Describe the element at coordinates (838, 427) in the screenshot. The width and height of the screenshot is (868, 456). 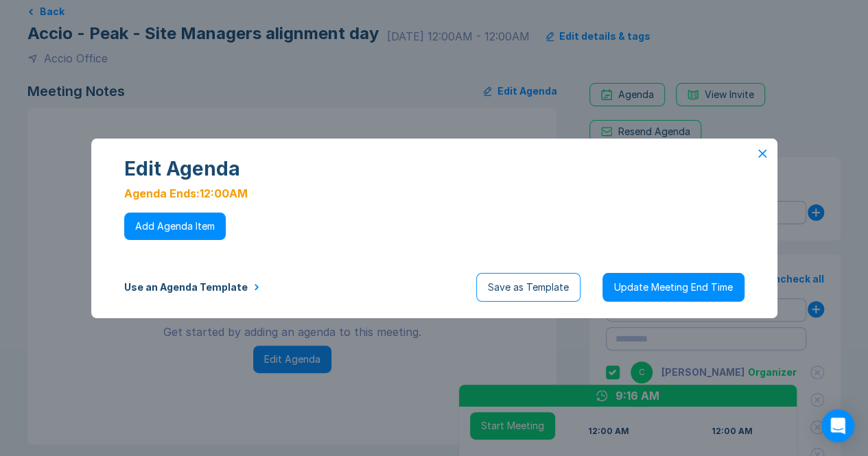
I see `div: Open Intercom Messenger` at that location.